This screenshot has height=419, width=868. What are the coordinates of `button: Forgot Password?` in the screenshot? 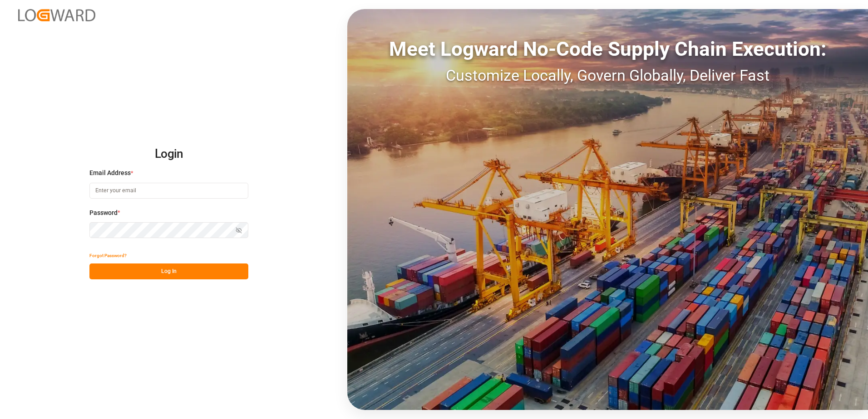 It's located at (108, 255).